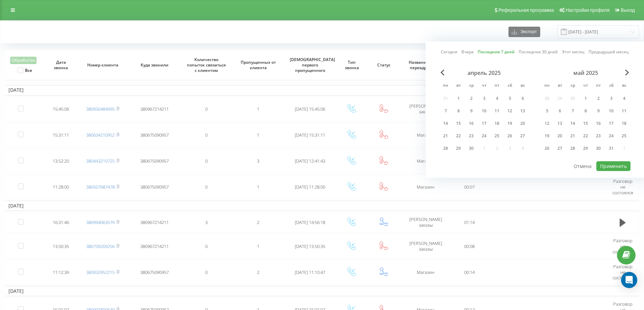 The image size is (644, 310). Describe the element at coordinates (587, 10) in the screenshot. I see `span: Настройки профиля` at that location.